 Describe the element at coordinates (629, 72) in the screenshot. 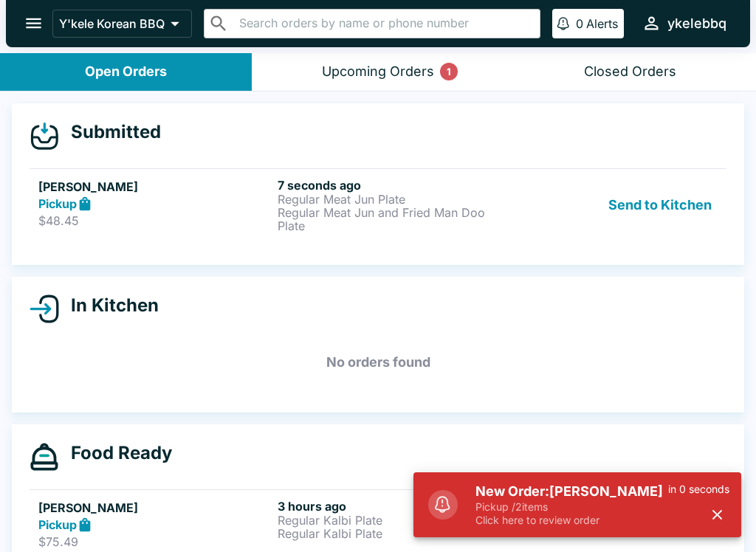

I see `div: Closed Orders` at that location.